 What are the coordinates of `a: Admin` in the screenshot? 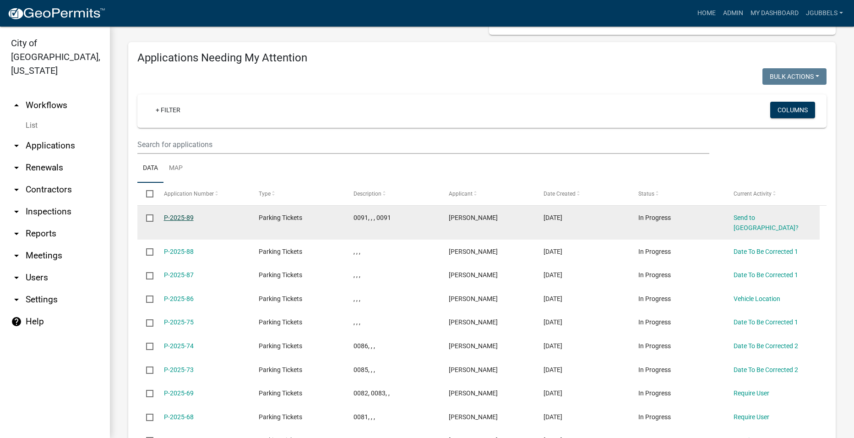 It's located at (733, 13).